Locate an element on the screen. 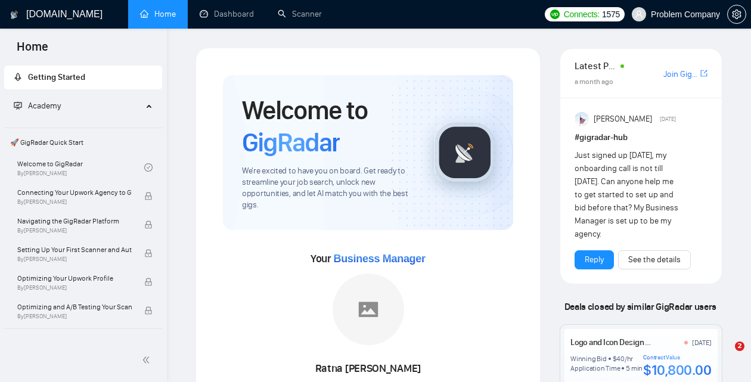 Image resolution: width=751 pixels, height=382 pixels. div: 40 is located at coordinates (621, 359).